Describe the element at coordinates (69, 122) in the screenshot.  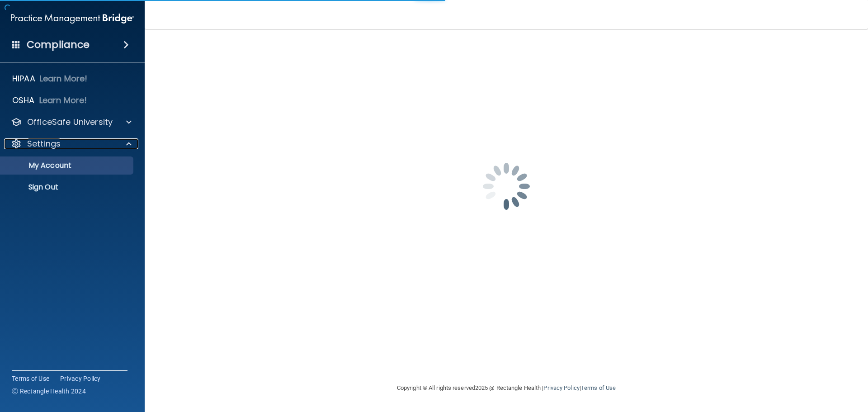
I see `p: OfficeSafe University` at that location.